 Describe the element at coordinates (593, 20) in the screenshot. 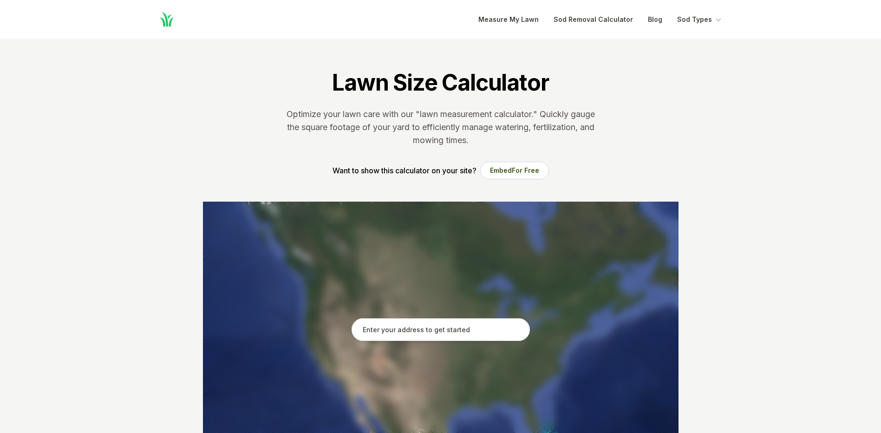

I see `a: Sod Removal Calculator` at that location.